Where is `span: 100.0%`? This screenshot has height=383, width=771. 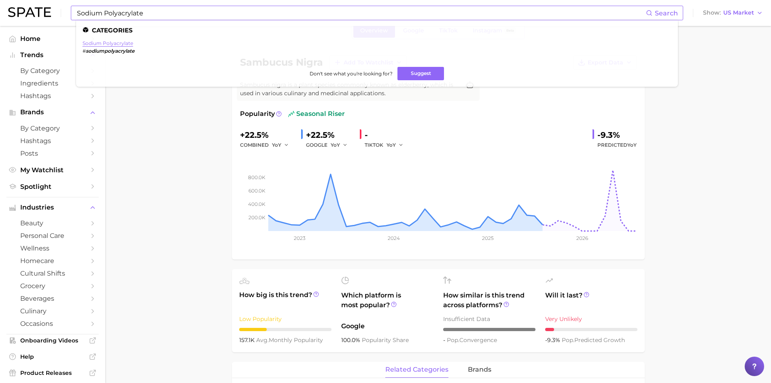
span: 100.0% is located at coordinates (351, 340).